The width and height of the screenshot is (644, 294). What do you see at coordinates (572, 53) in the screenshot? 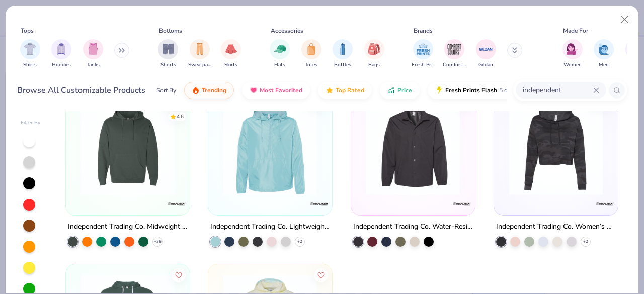
I see `div: filter for Women` at bounding box center [572, 53].